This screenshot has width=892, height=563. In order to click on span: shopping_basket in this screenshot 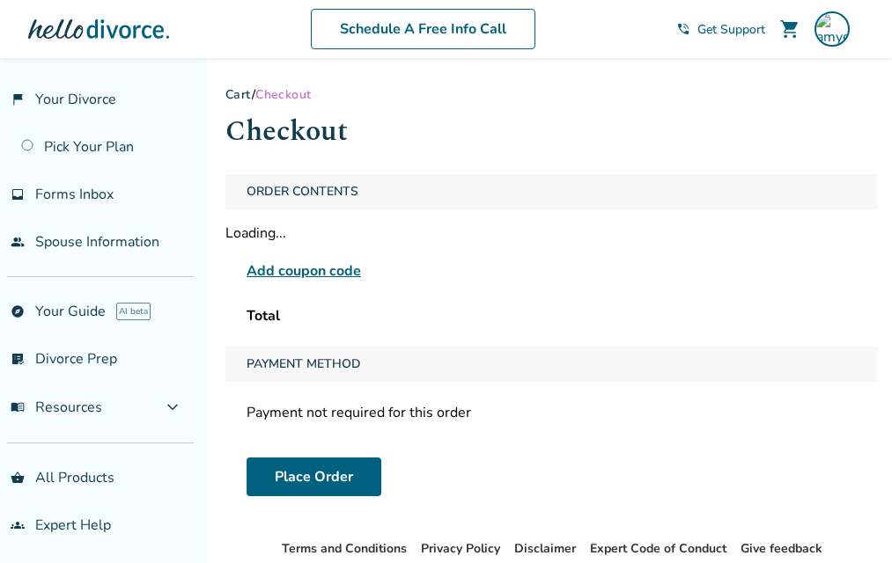, I will do `click(18, 478)`.